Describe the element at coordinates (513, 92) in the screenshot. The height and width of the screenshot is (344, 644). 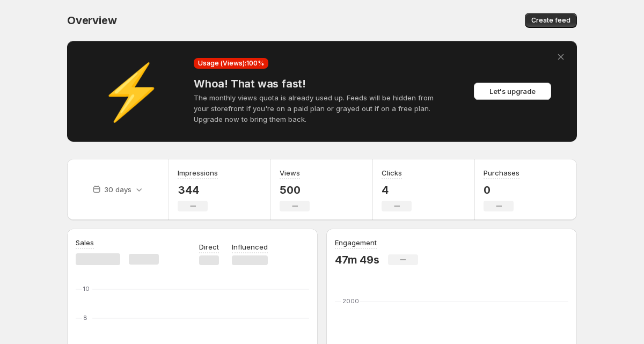
I see `button: Let's upgrade` at that location.